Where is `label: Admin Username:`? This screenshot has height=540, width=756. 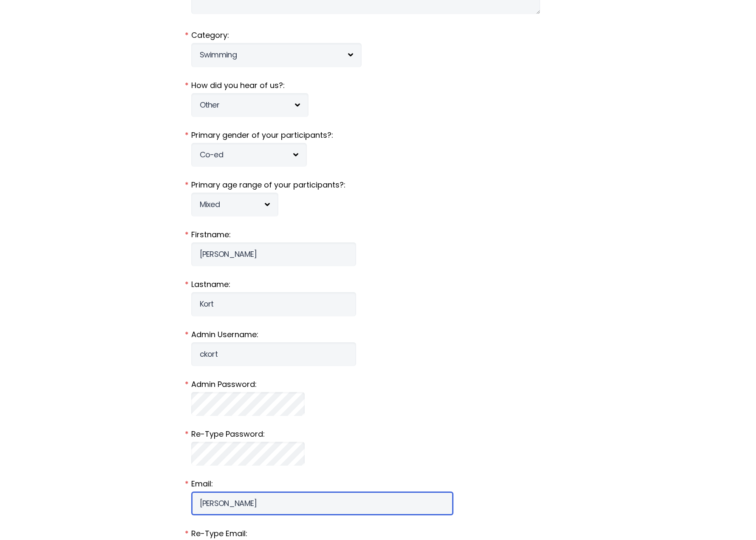
label: Admin Username: is located at coordinates (378, 334).